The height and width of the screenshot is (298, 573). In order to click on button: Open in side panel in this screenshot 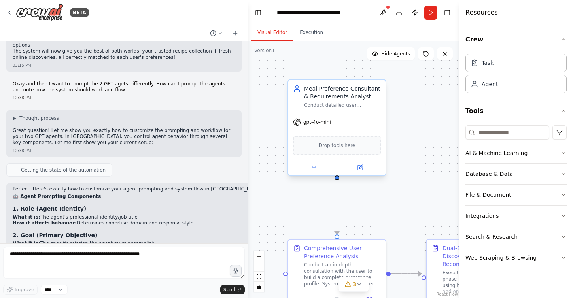, I will do `click(360, 168)`.